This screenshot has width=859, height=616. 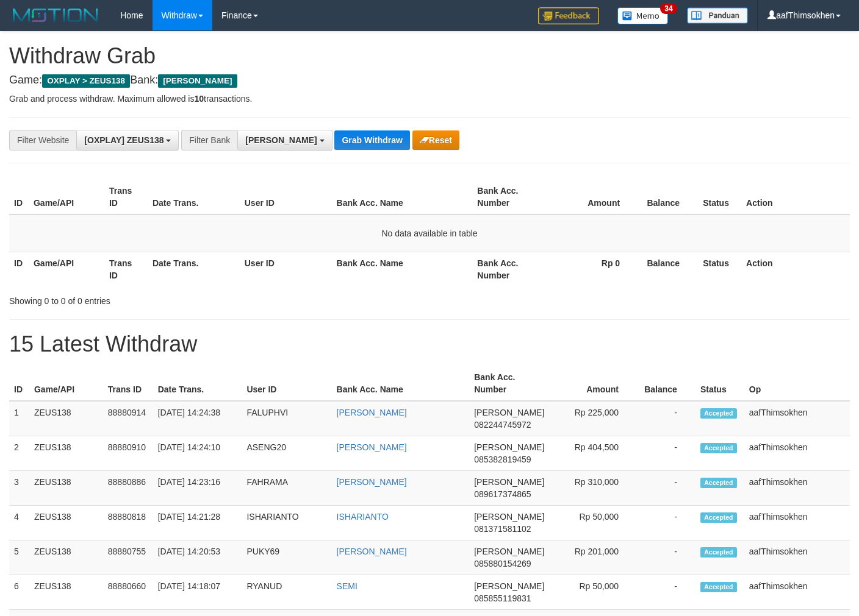 What do you see at coordinates (593, 558) in the screenshot?
I see `td: Rp 201,000` at bounding box center [593, 558].